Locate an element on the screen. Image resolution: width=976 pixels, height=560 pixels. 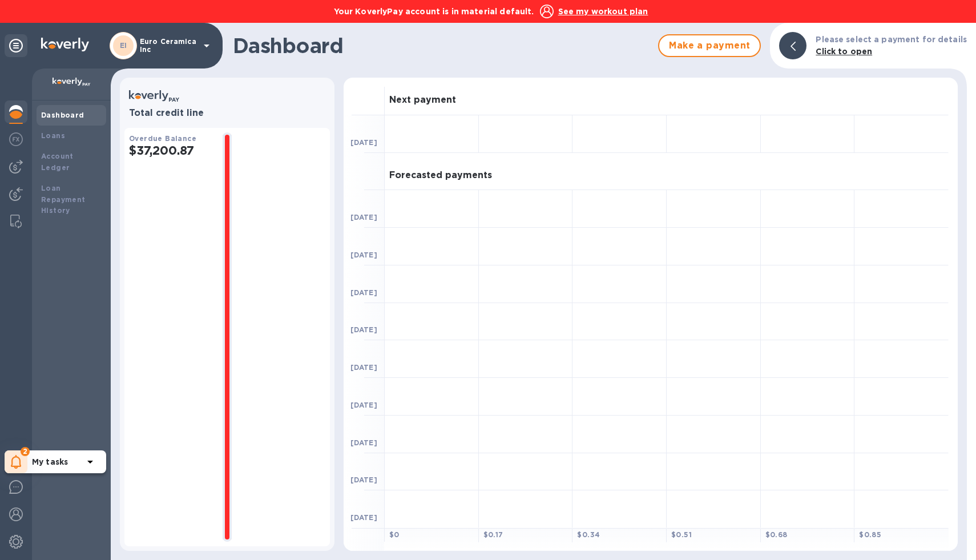
h3: Forecasted payments is located at coordinates (441, 175).